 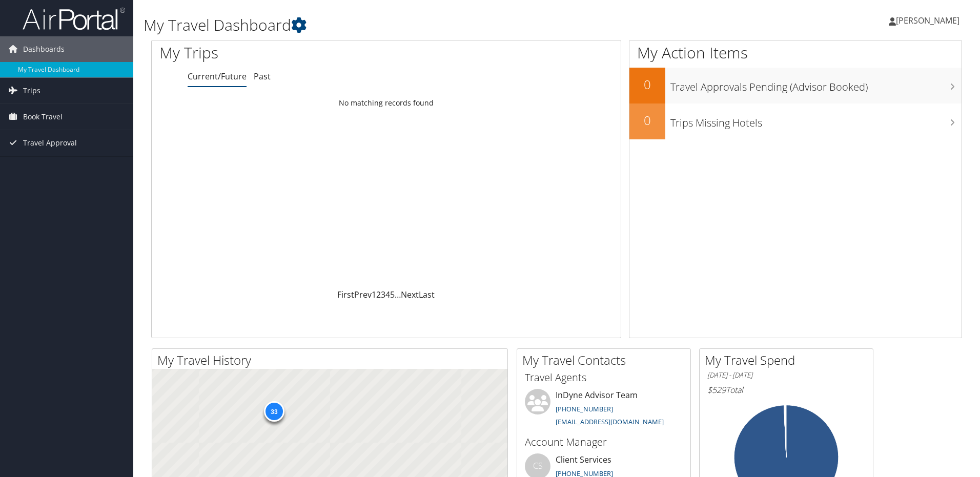 I want to click on td: No matching records found, so click(x=386, y=103).